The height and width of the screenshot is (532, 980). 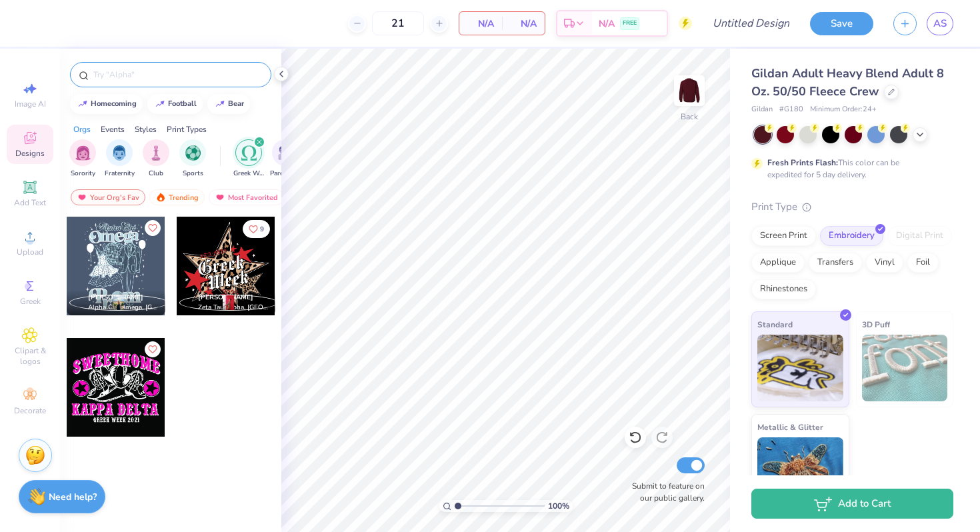 What do you see at coordinates (689, 91) in the screenshot?
I see `img: Back` at bounding box center [689, 91].